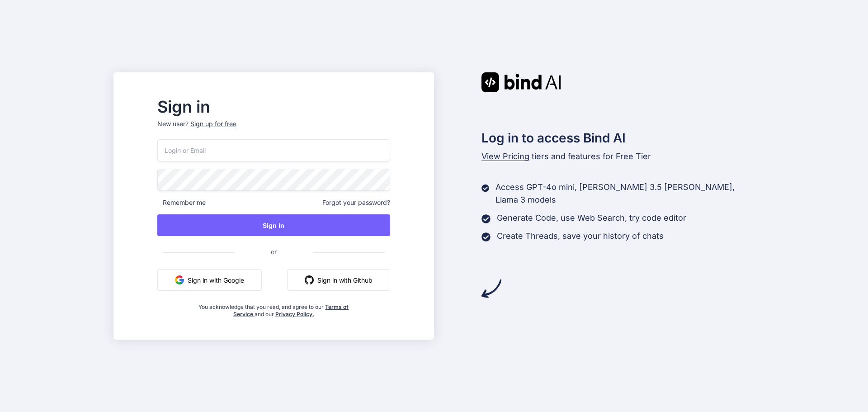 The image size is (868, 412). I want to click on button: Sign in with Github, so click(339, 280).